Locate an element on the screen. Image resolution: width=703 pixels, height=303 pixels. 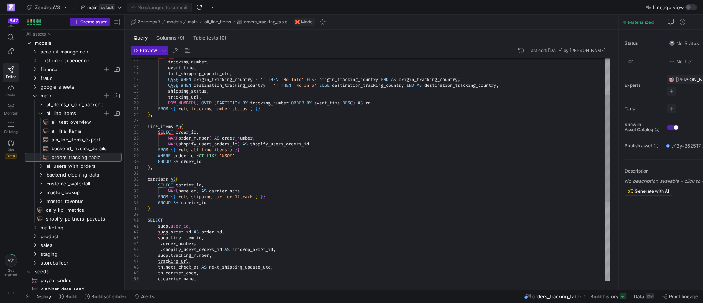
span: daily_kpi_metrics​​​​​​​​​​ is located at coordinates (80, 210).